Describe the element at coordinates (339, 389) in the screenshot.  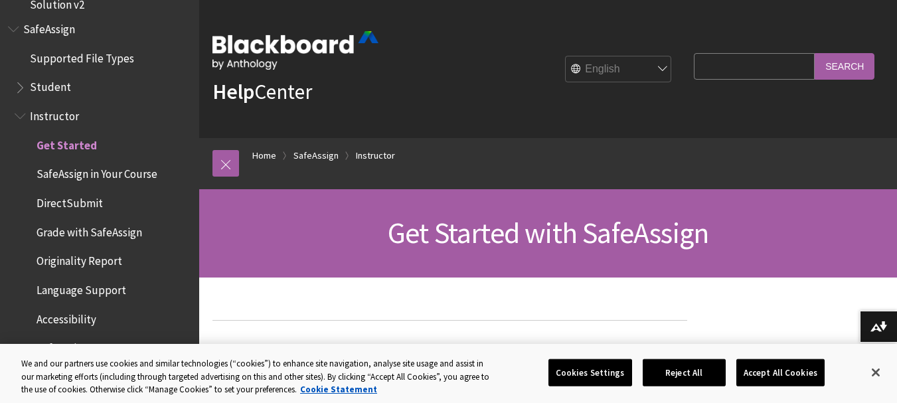
I see `a: More information about your privacy, opens in a new tab` at that location.